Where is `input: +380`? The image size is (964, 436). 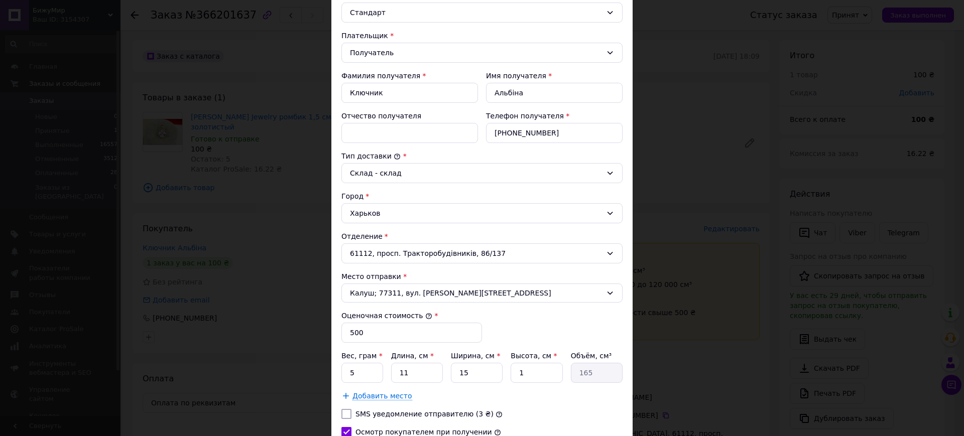 input: +380 is located at coordinates (554, 133).